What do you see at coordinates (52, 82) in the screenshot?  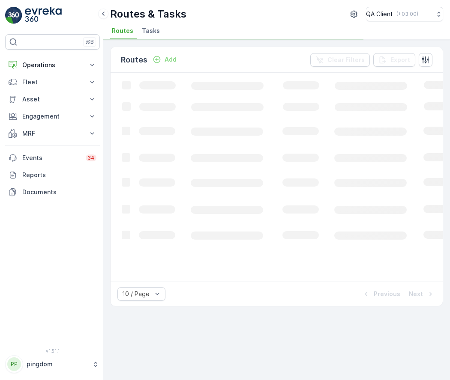 I see `button: Fleet` at bounding box center [52, 82].